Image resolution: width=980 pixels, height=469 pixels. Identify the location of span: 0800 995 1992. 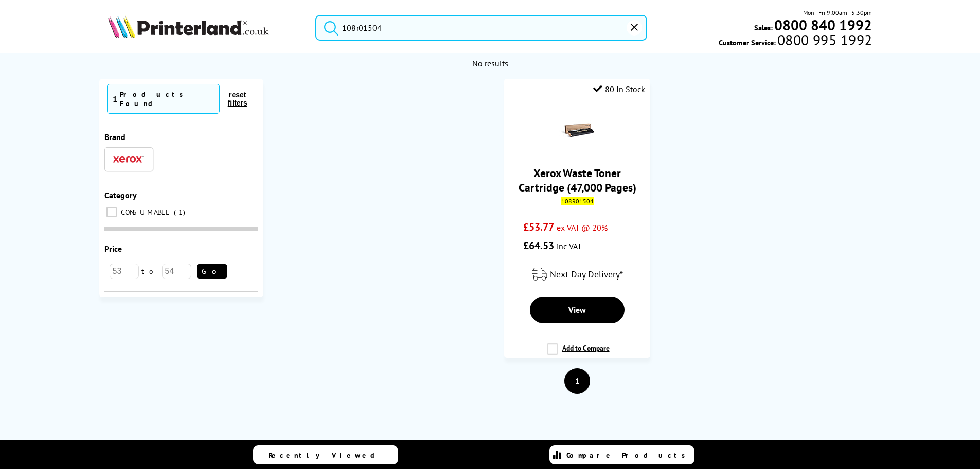
(823, 39).